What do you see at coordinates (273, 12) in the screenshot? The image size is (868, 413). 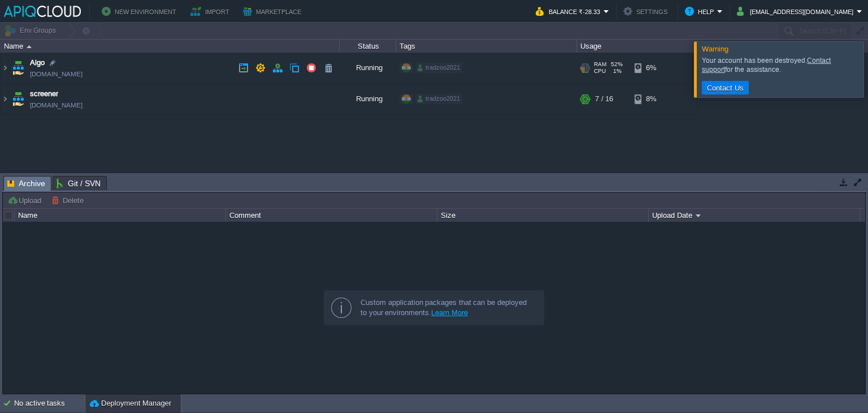 I see `button: Marketplace` at bounding box center [273, 12].